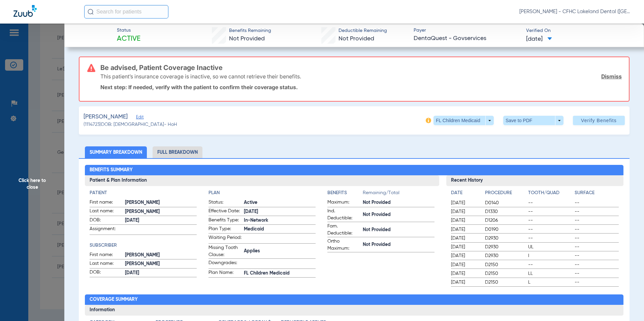 The image size is (644, 321). What do you see at coordinates (550, 193) in the screenshot?
I see `h4: Tooth/Quad` at bounding box center [550, 193].